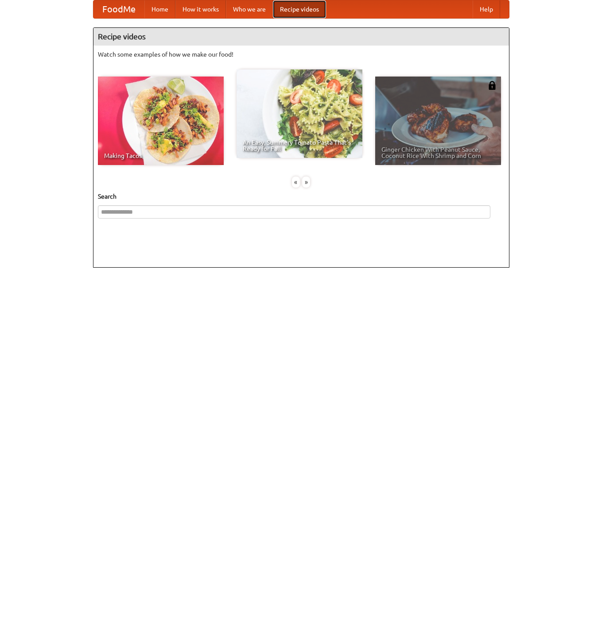 This screenshot has width=602, height=626. I want to click on a: Recipe videos, so click(299, 9).